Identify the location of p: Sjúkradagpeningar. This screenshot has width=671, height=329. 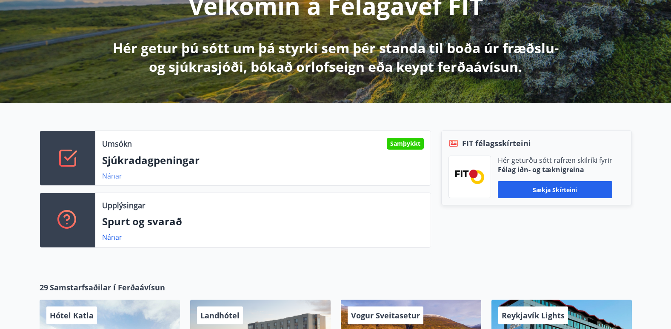
(263, 160).